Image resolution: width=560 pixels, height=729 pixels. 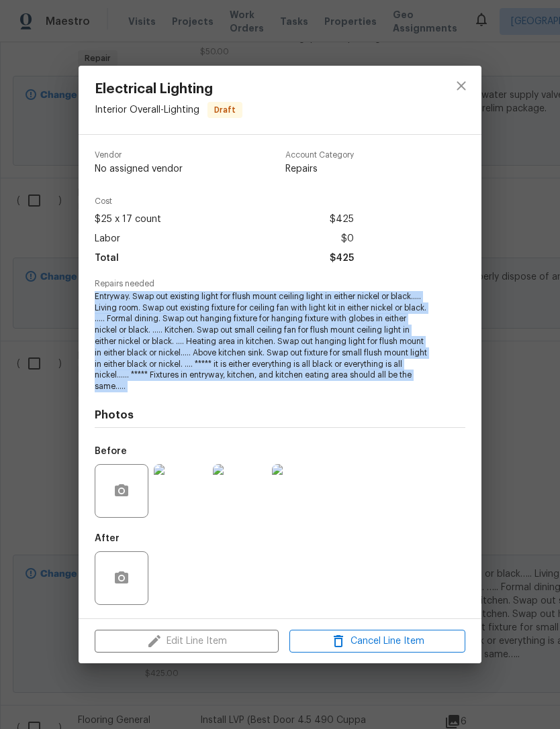 I want to click on span: Vendor, so click(x=138, y=155).